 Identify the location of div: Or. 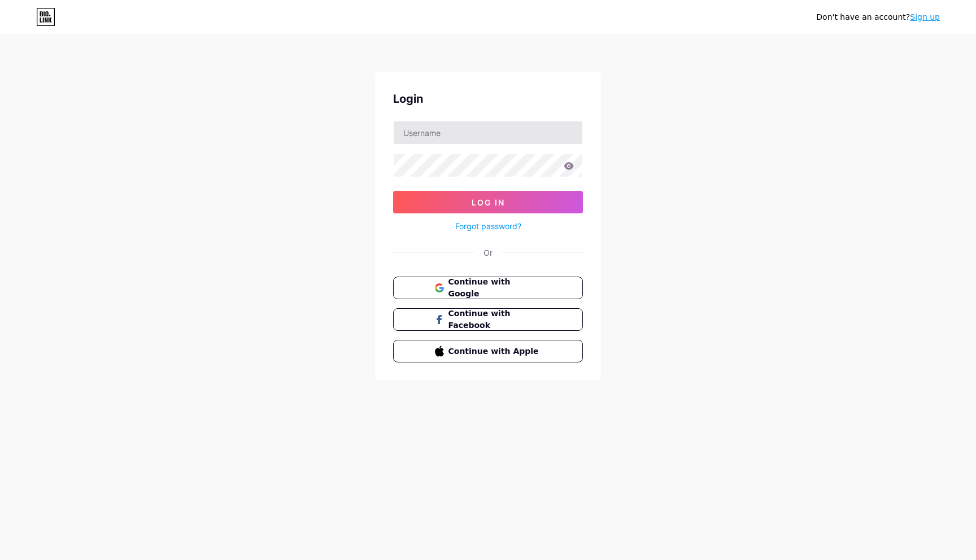
(488, 252).